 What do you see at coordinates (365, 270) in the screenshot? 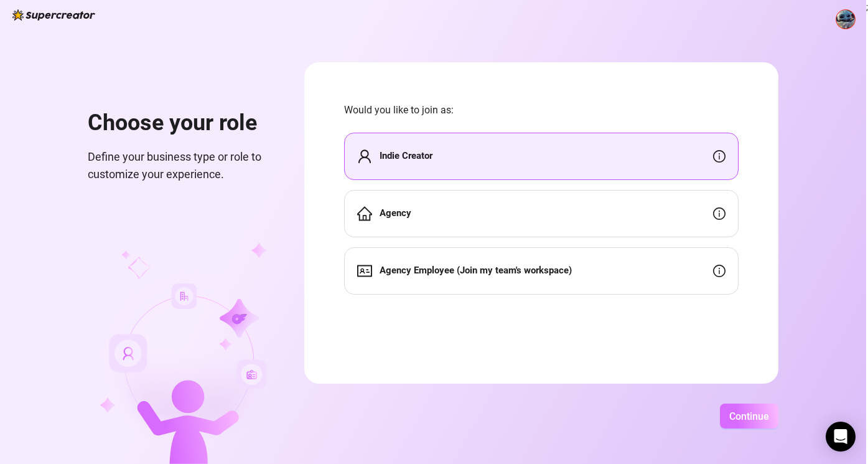
I see `span: idcard` at bounding box center [365, 270].